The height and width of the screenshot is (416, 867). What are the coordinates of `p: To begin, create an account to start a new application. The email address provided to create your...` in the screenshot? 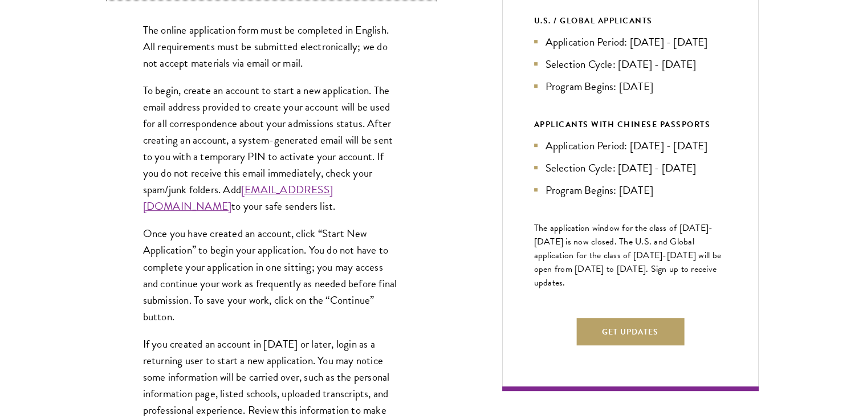 It's located at (271, 148).